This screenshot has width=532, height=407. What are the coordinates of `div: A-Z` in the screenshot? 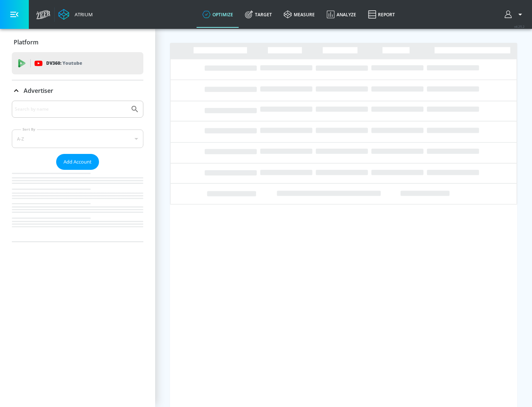 It's located at (77, 139).